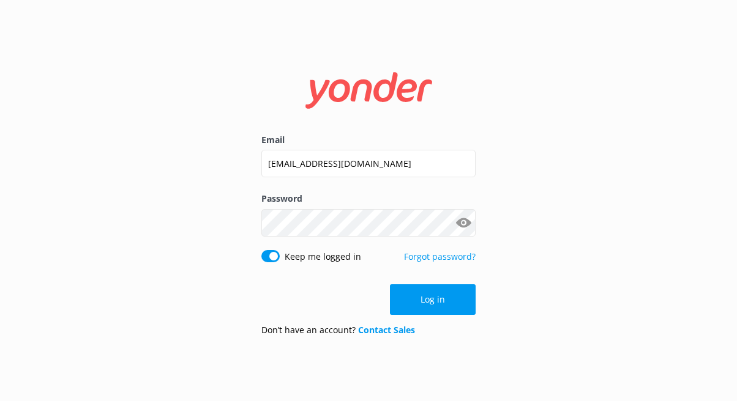  I want to click on button: Log in, so click(433, 300).